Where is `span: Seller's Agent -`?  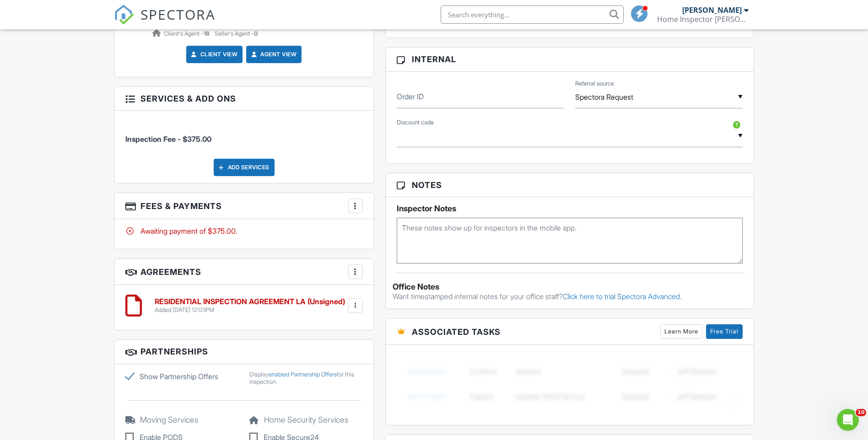
span: Seller's Agent - is located at coordinates (236, 33).